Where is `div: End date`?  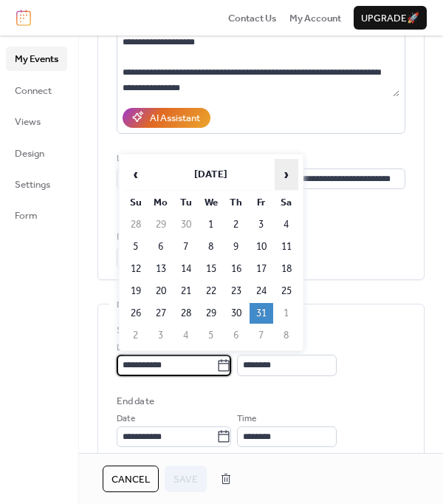 div: End date is located at coordinates (135, 401).